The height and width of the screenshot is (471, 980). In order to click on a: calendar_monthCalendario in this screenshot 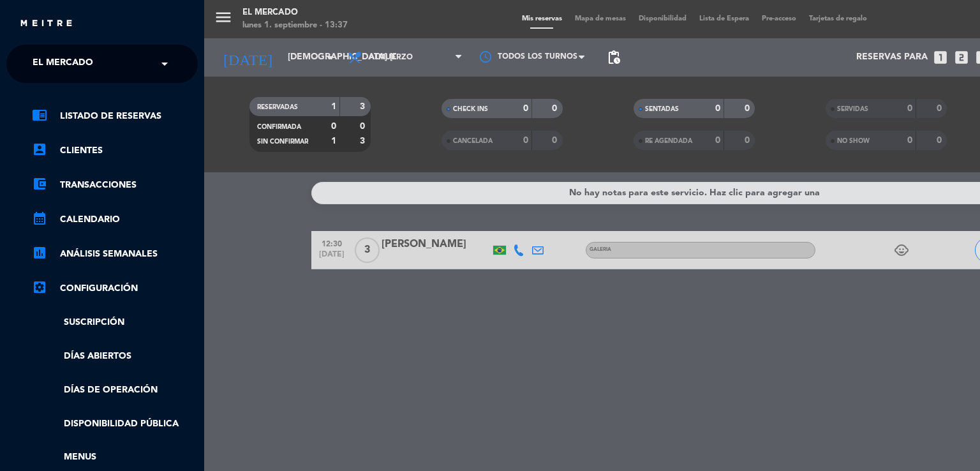, I will do `click(115, 220)`.